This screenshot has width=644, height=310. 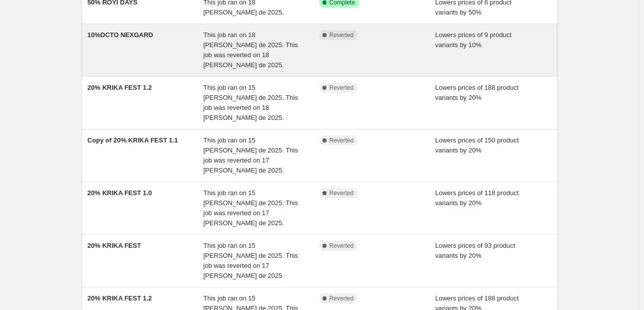 What do you see at coordinates (477, 145) in the screenshot?
I see `span: Lowers prices of 150 product variants by 20%` at bounding box center [477, 145].